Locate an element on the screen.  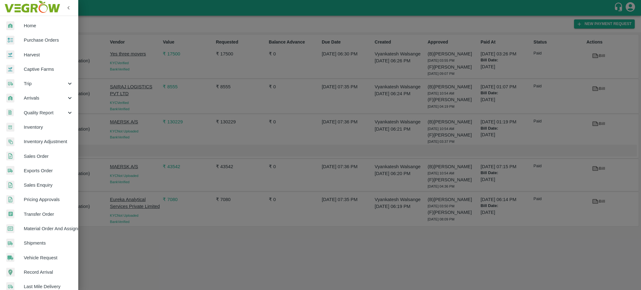
span: Pricing Approvals is located at coordinates (49, 199).